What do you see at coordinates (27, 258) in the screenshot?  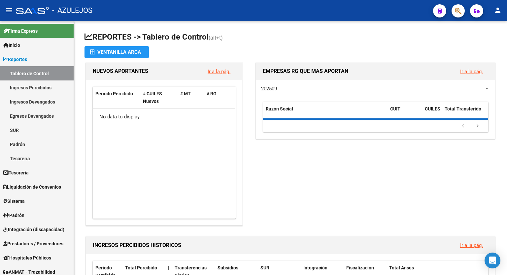 I see `span: Hospitales Públicos` at bounding box center [27, 258].